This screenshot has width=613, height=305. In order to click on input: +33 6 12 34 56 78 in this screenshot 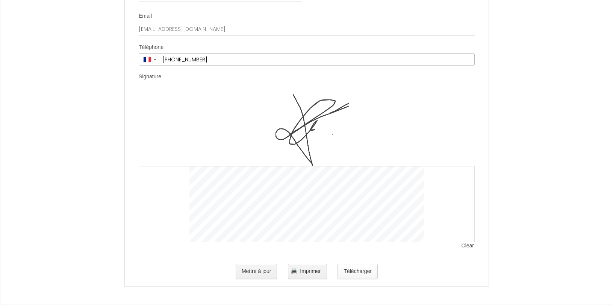, I will do `click(317, 59)`.